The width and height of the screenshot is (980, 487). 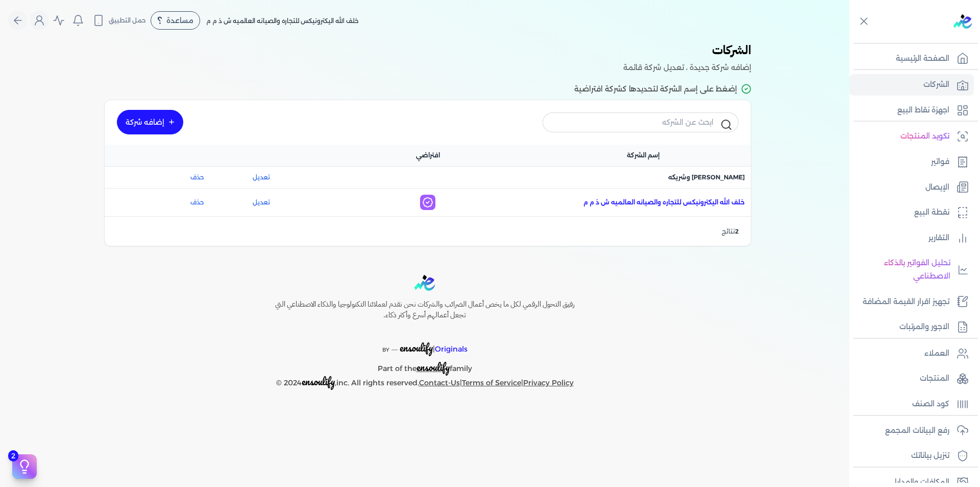 What do you see at coordinates (911, 430) in the screenshot?
I see `a: رفع البيانات المجمع` at bounding box center [911, 430].